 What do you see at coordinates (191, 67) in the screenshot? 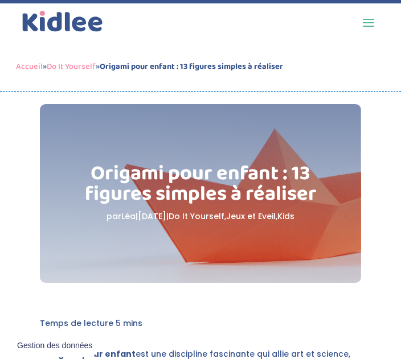
I see `strong: Origami pour enfant : 13 figures simples à réaliser` at bounding box center [191, 67].